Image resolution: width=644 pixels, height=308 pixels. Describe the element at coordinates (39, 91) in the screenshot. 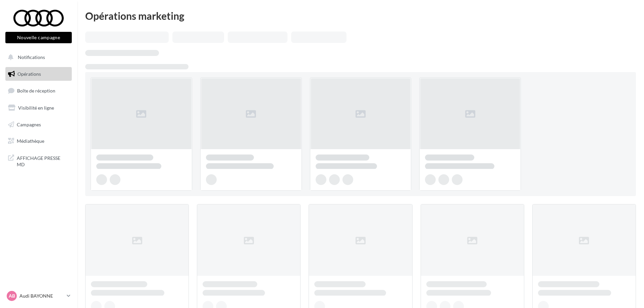

I see `a: Boîte de réception` at that location.